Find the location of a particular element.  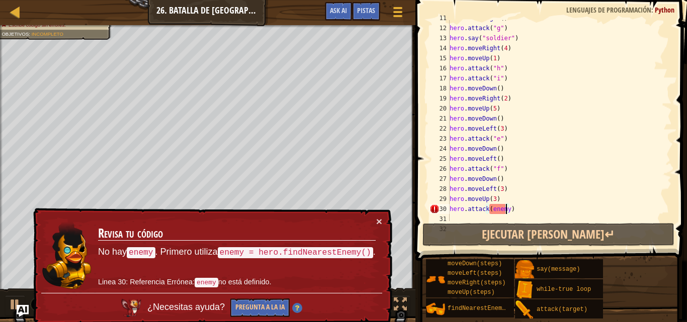

span: Python is located at coordinates (664, 10).